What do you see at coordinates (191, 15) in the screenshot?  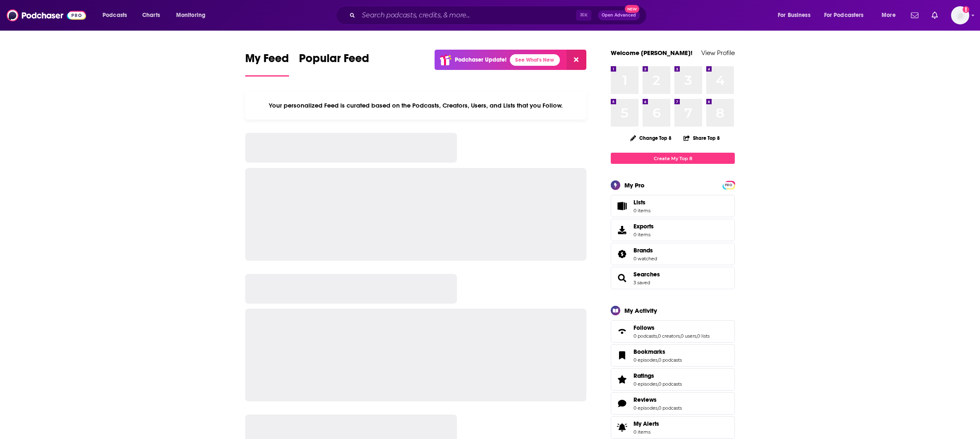 I see `span: Monitoring` at bounding box center [191, 15].